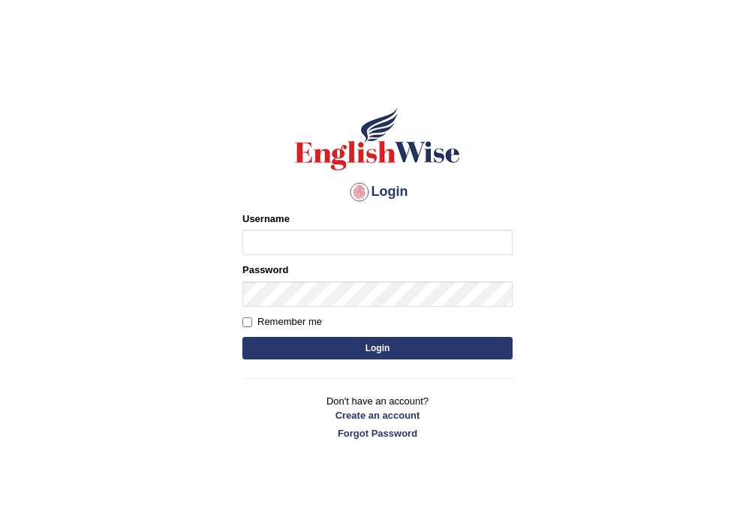  Describe the element at coordinates (377, 348) in the screenshot. I see `button: Login` at that location.